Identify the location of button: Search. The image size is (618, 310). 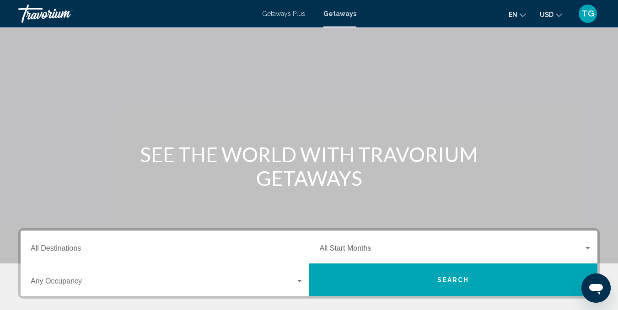
(453, 280).